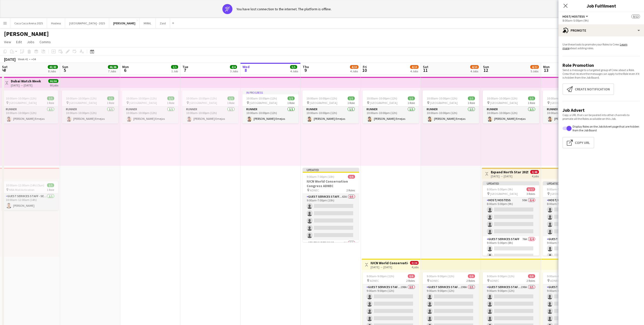 The height and width of the screenshot is (325, 644). I want to click on a: Comms, so click(45, 42).